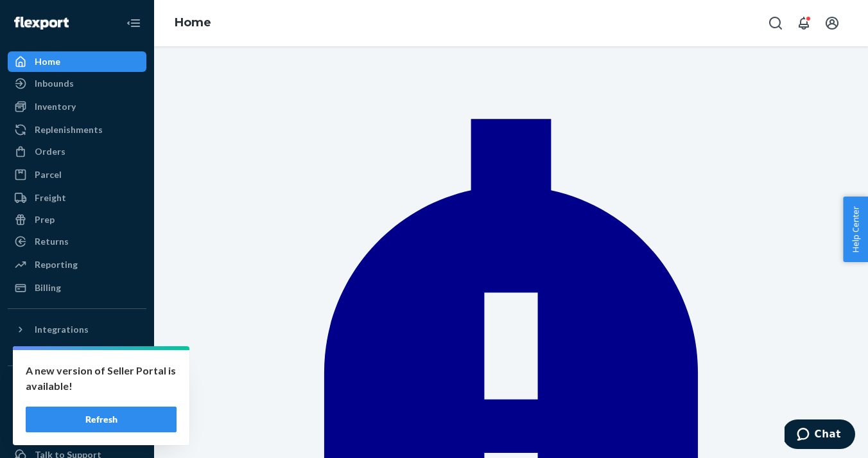 Image resolution: width=868 pixels, height=458 pixels. What do you see at coordinates (77, 174) in the screenshot?
I see `a: Parcel` at bounding box center [77, 174].